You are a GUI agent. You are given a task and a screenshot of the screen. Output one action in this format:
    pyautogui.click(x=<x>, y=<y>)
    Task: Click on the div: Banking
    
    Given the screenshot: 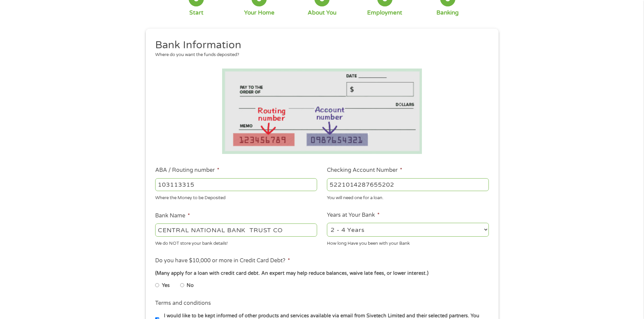 What is the action you would take?
    pyautogui.click(x=448, y=13)
    